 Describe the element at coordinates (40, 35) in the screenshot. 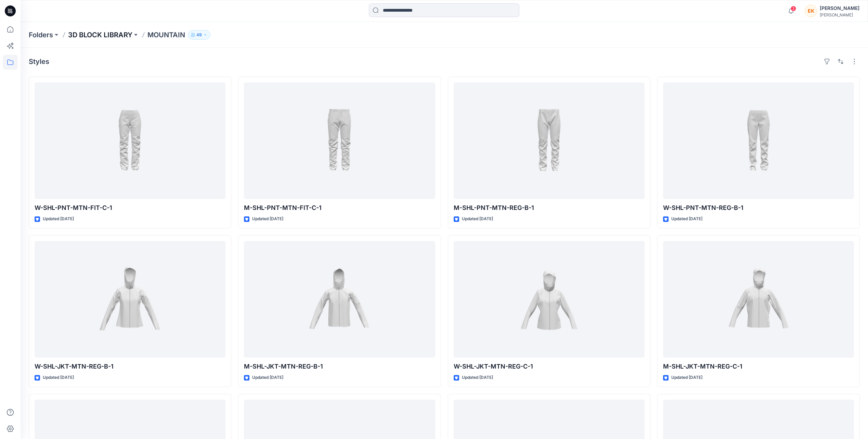

I see `p: Folders` at that location.